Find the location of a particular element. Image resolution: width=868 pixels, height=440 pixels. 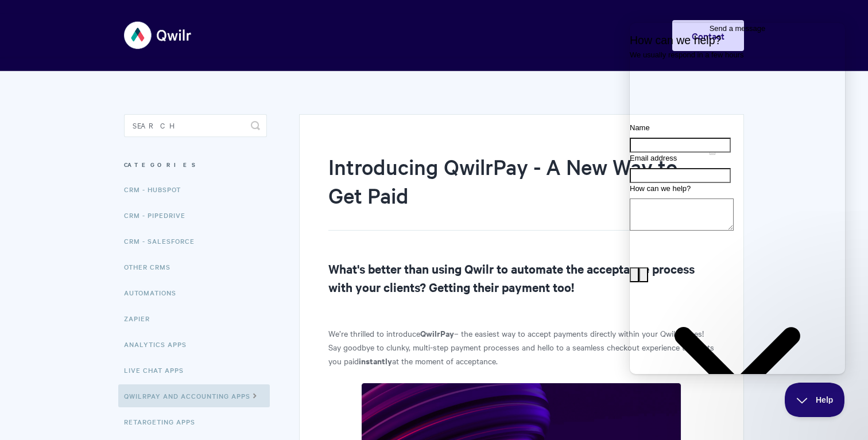

a: CRM - Pipedrive is located at coordinates (159, 215).